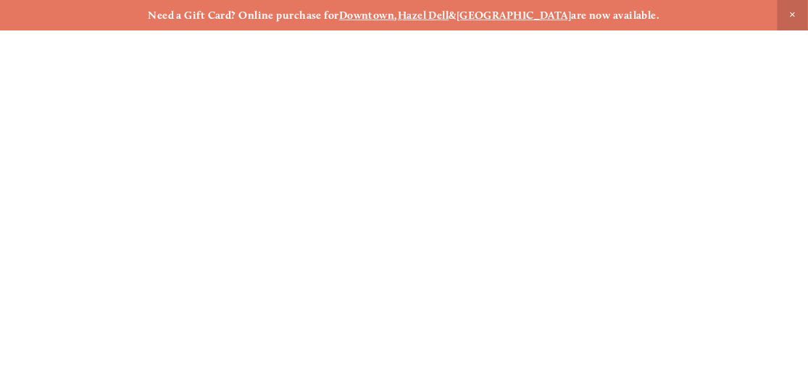 Image resolution: width=808 pixels, height=381 pixels. I want to click on strong: are now available., so click(616, 15).